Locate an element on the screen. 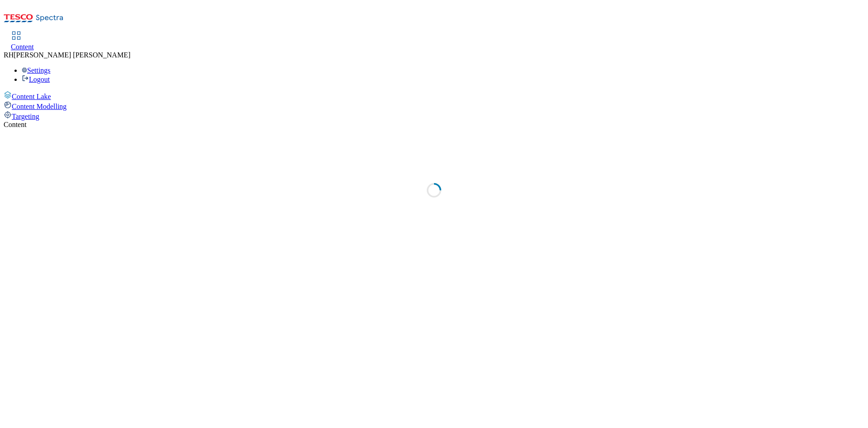 This screenshot has width=868, height=428. span: Content Modelling is located at coordinates (39, 106).